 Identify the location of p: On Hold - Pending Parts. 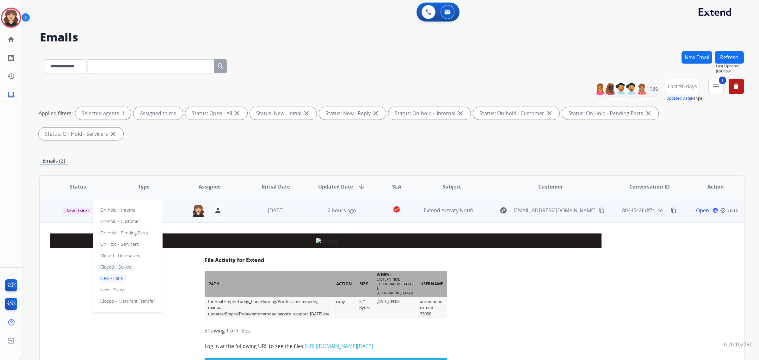
(124, 233).